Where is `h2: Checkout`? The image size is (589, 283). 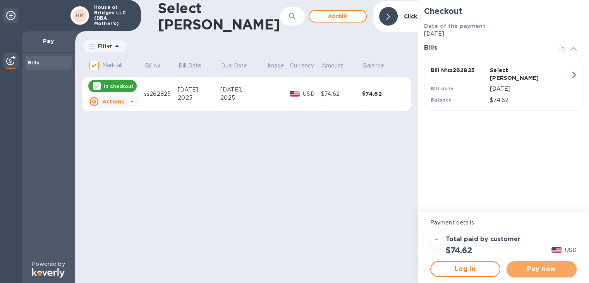
h2: Checkout is located at coordinates (503, 11).